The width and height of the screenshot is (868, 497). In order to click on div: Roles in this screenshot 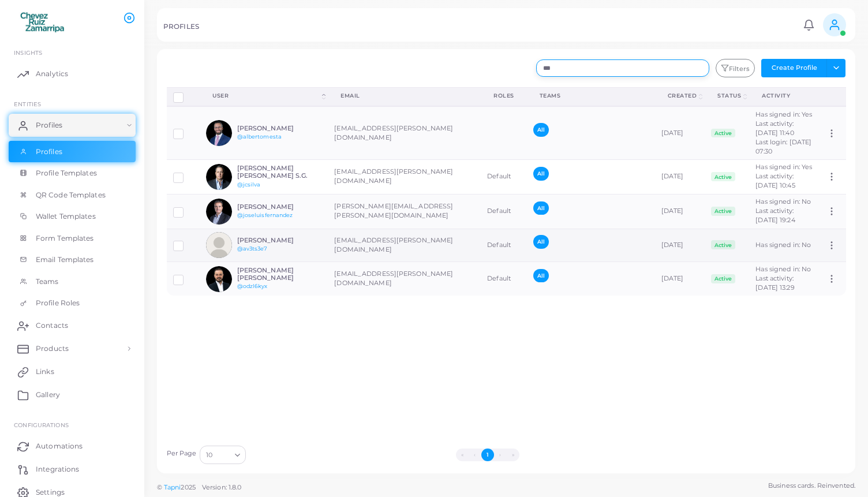, I will do `click(504, 96)`.